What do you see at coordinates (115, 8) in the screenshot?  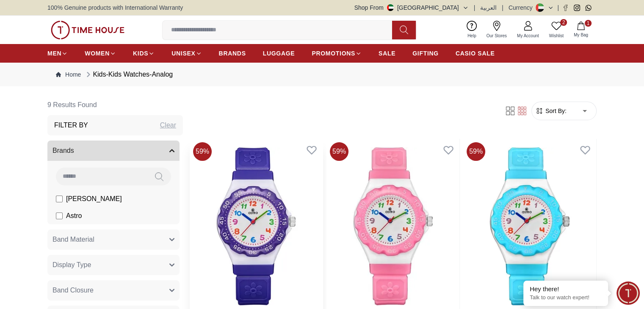 I see `span: 100% Genuine products with International Warranty` at bounding box center [115, 8].